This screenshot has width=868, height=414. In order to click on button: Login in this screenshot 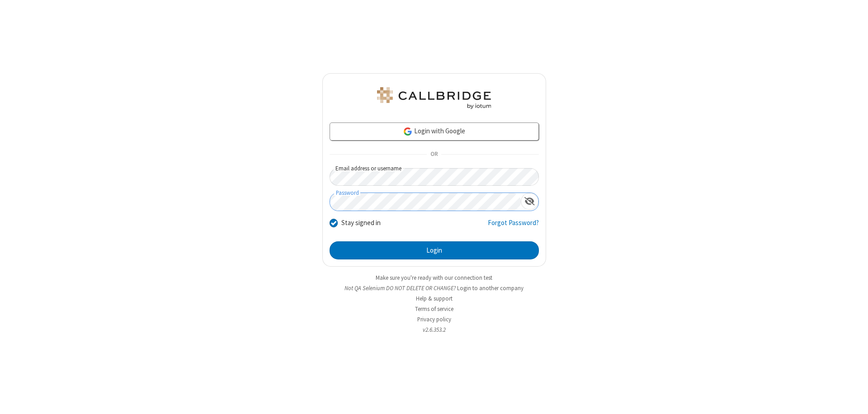, I will do `click(434, 250)`.